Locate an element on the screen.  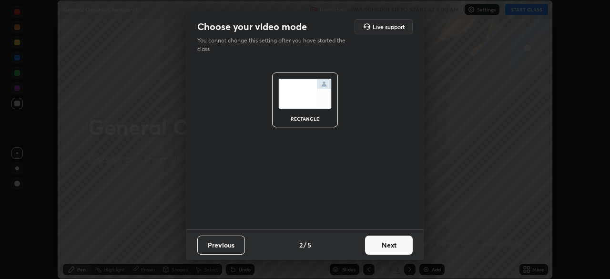
img: normalScreenIcon.ae25ed63.svg is located at coordinates (305, 93).